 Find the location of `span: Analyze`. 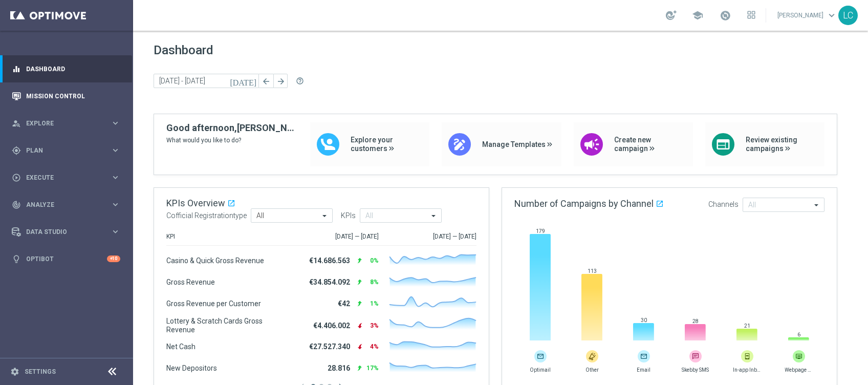

span: Analyze is located at coordinates (68, 205).